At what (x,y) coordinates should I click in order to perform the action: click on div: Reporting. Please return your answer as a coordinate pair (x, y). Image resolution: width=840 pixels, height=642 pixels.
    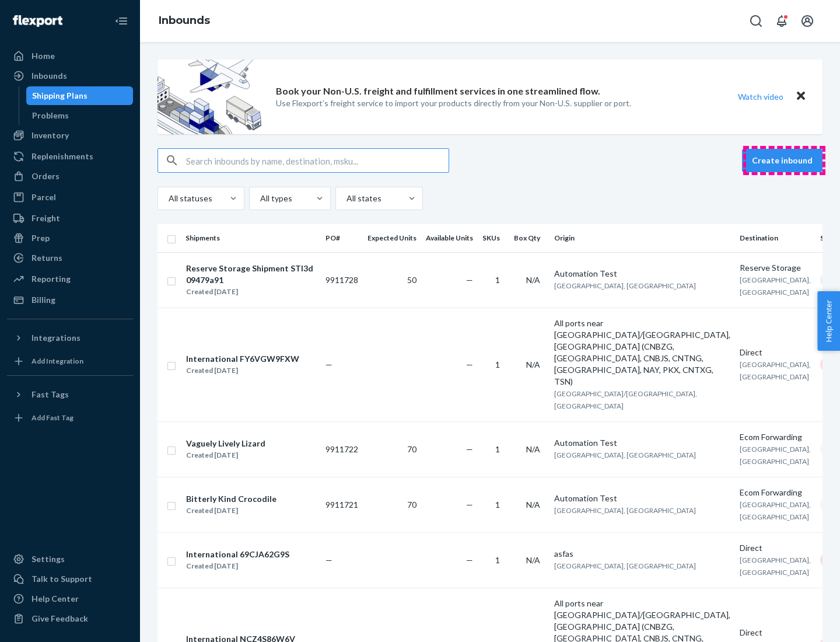
    Looking at the image, I should click on (51, 279).